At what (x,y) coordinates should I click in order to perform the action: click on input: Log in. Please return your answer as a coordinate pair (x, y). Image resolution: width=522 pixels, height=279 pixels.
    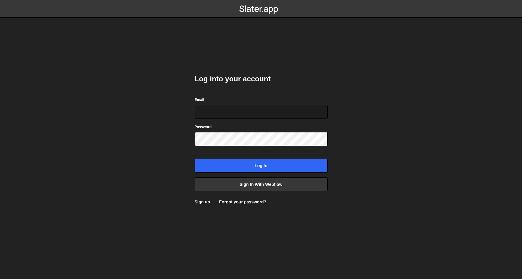
    Looking at the image, I should click on (261, 165).